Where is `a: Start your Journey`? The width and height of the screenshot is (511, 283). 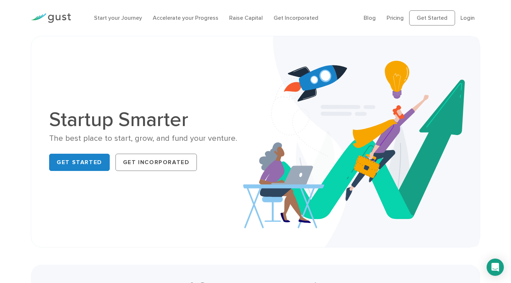 a: Start your Journey is located at coordinates (118, 18).